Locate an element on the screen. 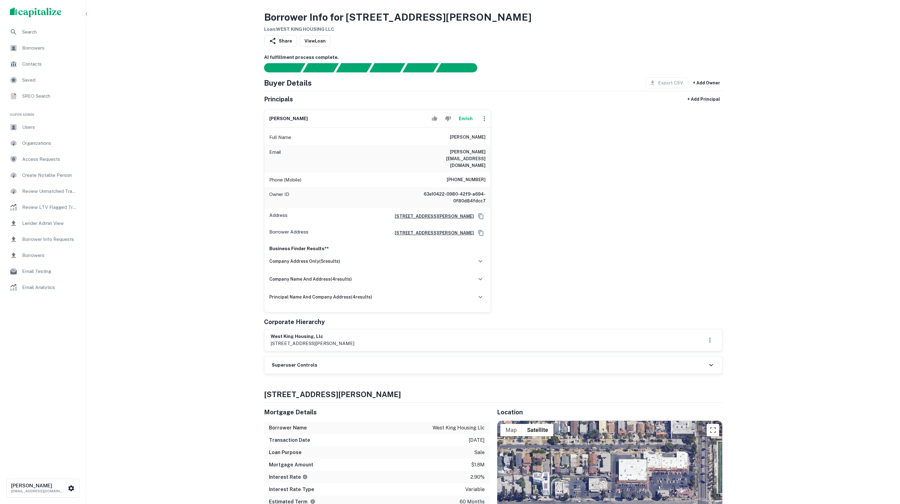  a: Borrowers is located at coordinates (43, 48).